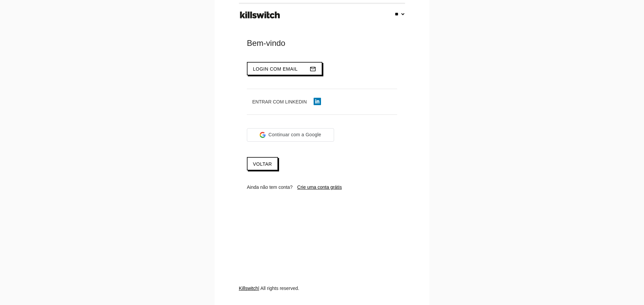  Describe the element at coordinates (275, 69) in the screenshot. I see `span: Login com email` at that location.